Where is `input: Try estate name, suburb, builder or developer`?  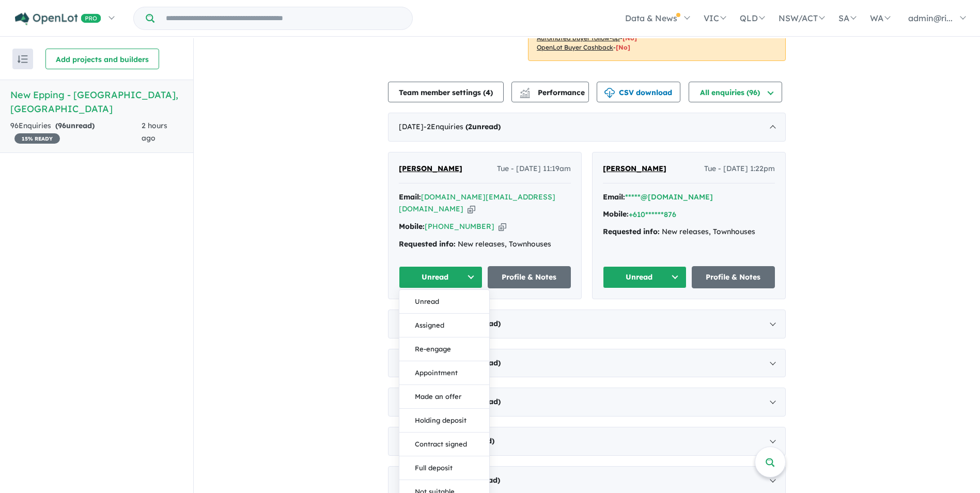
input: Try estate name, suburb, builder or developer is located at coordinates (283, 18).